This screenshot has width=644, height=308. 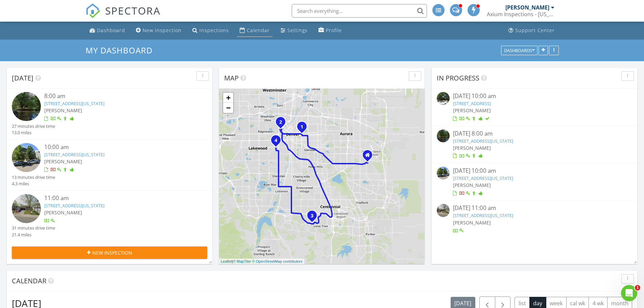 What do you see at coordinates (162, 30) in the screenshot?
I see `div: New Inspection` at bounding box center [162, 30].